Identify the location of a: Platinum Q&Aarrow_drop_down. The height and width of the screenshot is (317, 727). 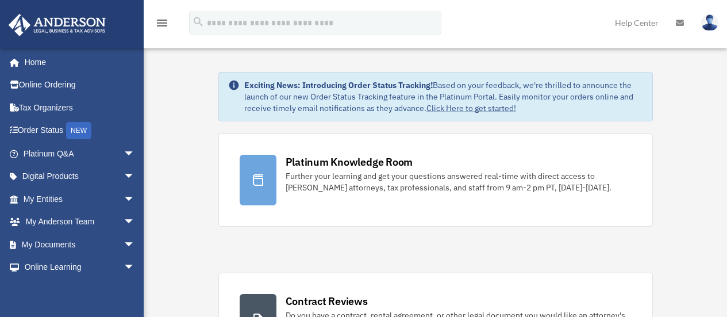
(80, 154).